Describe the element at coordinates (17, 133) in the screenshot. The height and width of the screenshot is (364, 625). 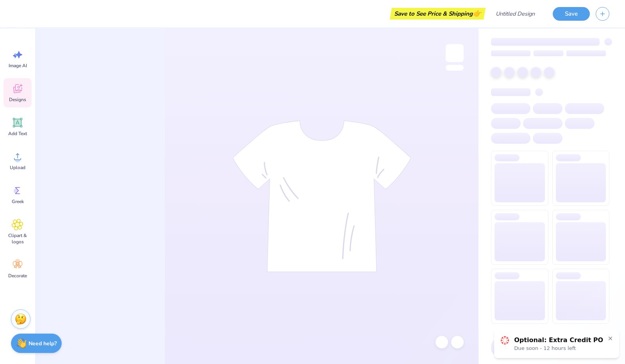
I see `span: Add Text` at that location.